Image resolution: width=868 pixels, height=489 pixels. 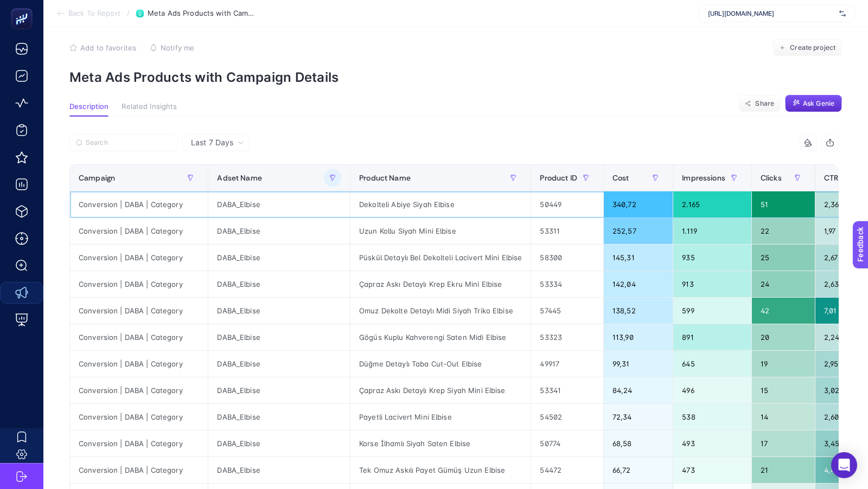 I want to click on span: Create project, so click(x=812, y=48).